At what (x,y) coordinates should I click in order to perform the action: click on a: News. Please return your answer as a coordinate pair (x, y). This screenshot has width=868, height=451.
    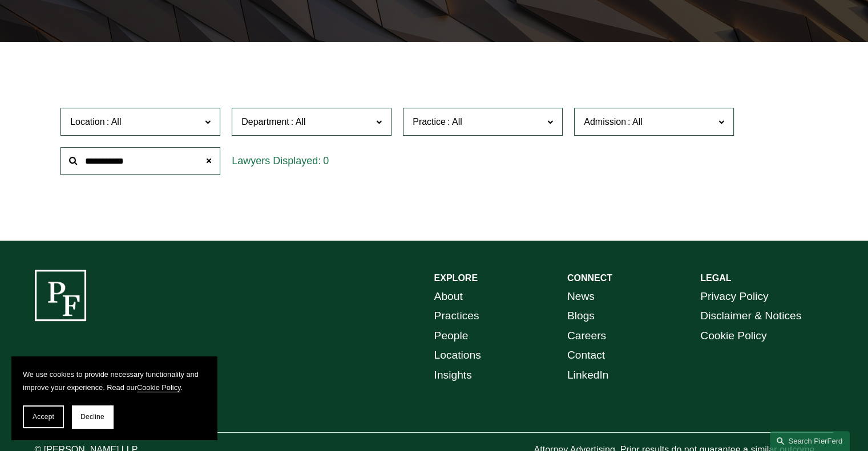
    Looking at the image, I should click on (581, 296).